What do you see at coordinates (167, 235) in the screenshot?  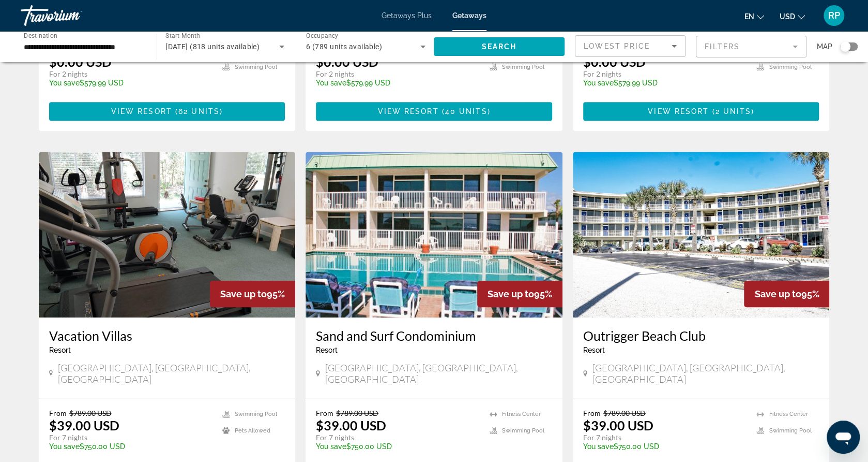 I see `img: 5043O01X.jpg` at bounding box center [167, 235].